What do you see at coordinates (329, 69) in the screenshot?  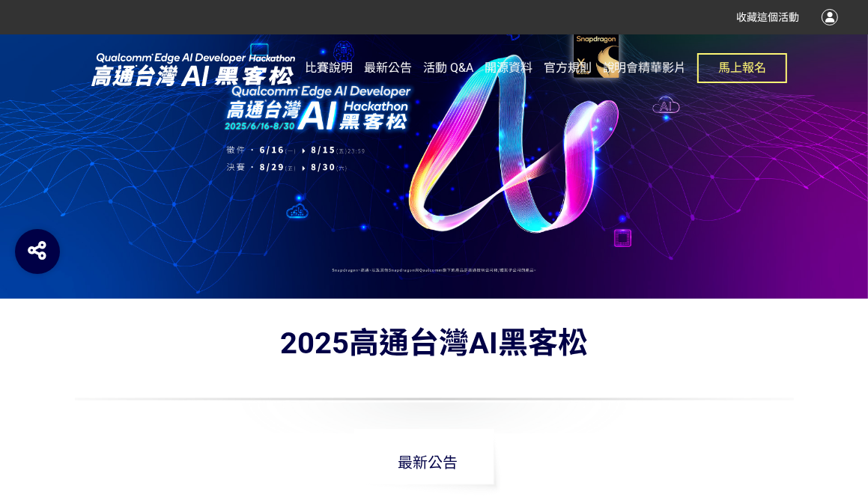 I see `a: 比賽說明` at bounding box center [329, 69].